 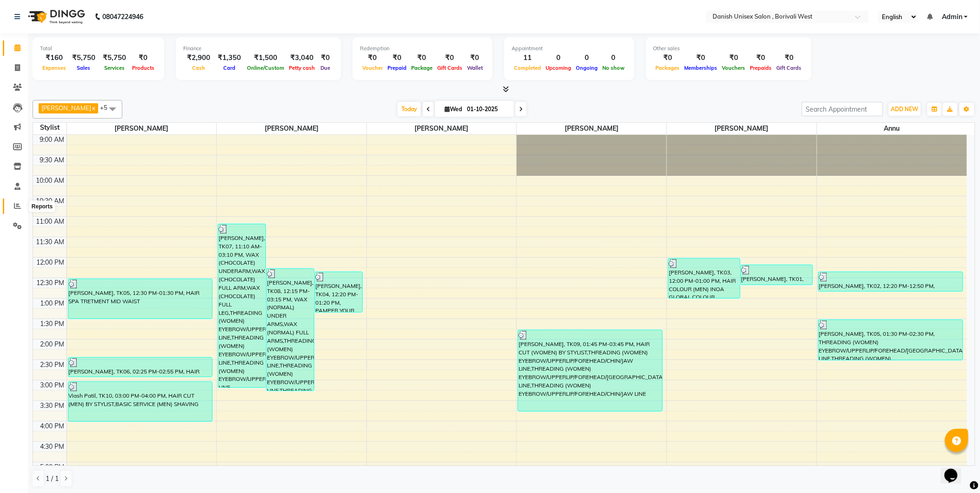 What do you see at coordinates (54, 57) in the screenshot?
I see `div: ₹160` at bounding box center [54, 57].